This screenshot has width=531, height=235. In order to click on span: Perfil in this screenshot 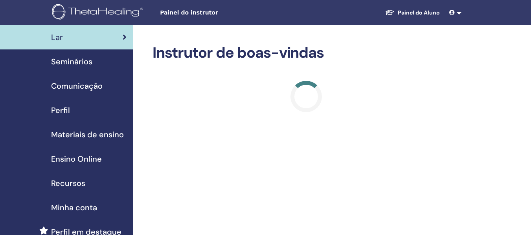, I will do `click(60, 110)`.